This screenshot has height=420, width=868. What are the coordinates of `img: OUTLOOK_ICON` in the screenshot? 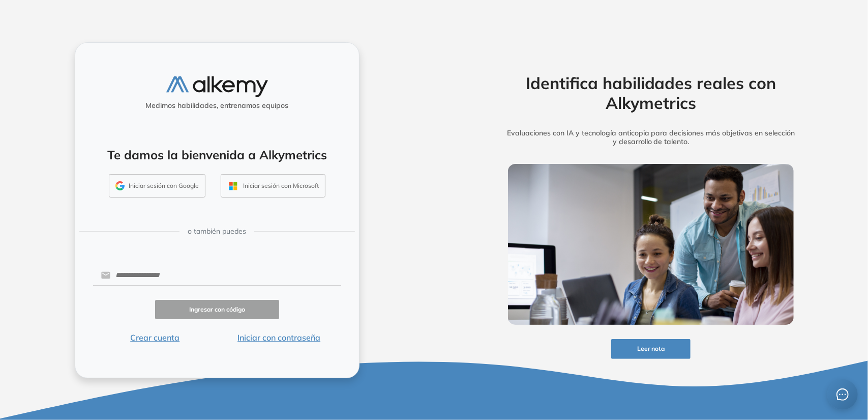 It's located at (233, 186).